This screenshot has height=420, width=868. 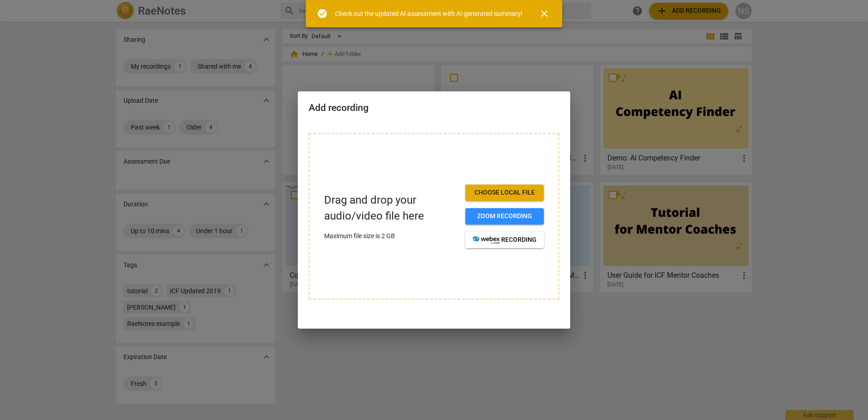 What do you see at coordinates (391, 208) in the screenshot?
I see `p: Drag and drop your audio/video file here` at bounding box center [391, 208].